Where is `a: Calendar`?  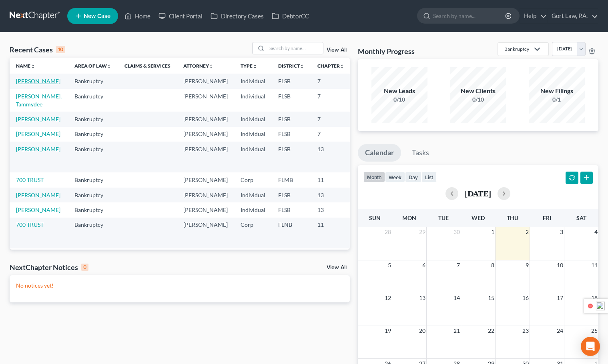 a: Calendar is located at coordinates (380, 153).